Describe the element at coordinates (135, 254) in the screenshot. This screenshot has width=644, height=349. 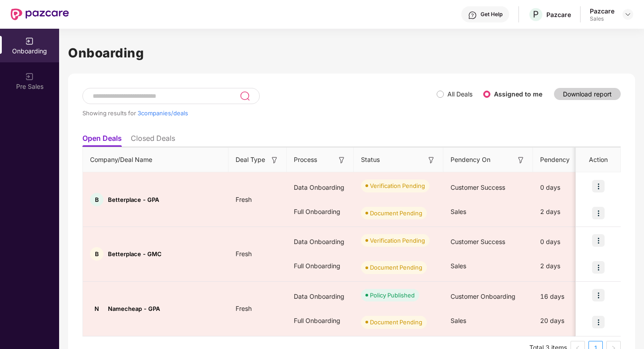
I see `span: Betterplace - GMC` at that location.